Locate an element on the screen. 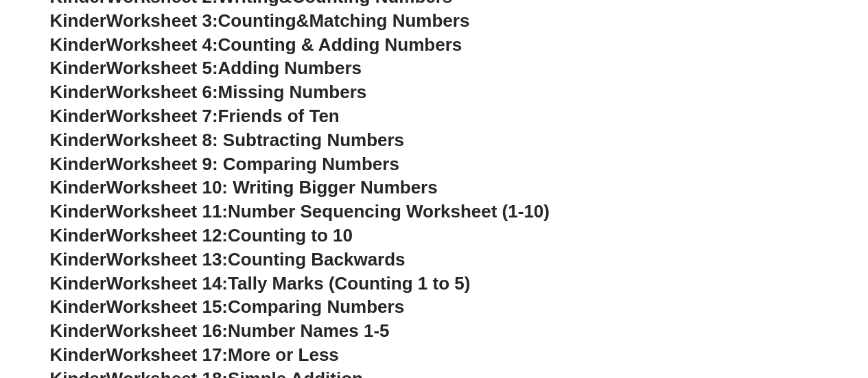 The image size is (868, 378). span: Counting & Adding Numbers is located at coordinates (340, 44).